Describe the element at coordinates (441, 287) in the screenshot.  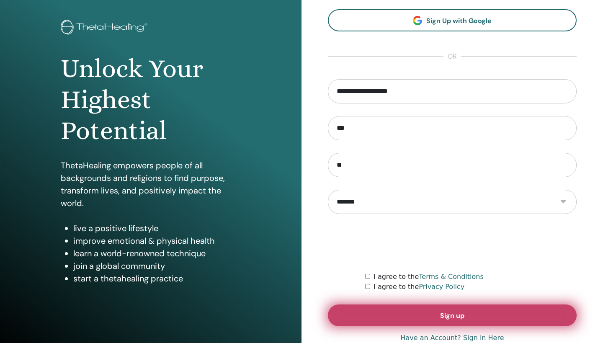
I see `a: Privacy Policy` at that location.